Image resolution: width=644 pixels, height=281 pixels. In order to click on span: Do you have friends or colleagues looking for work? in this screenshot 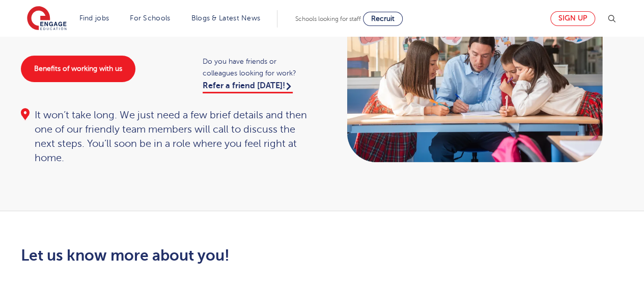, I will do `click(257, 67)`.